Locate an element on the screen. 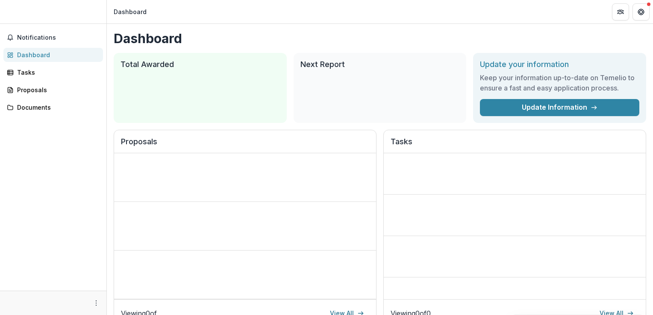  a: Update Information is located at coordinates (559, 108).